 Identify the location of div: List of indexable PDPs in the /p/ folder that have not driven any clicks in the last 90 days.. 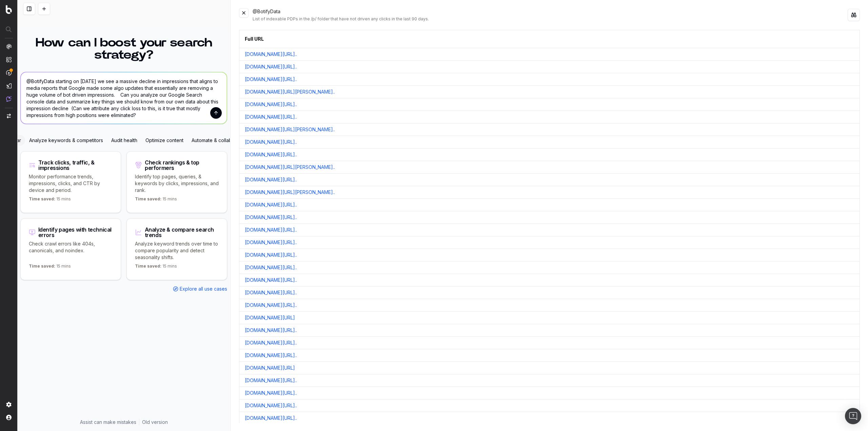
(550, 19).